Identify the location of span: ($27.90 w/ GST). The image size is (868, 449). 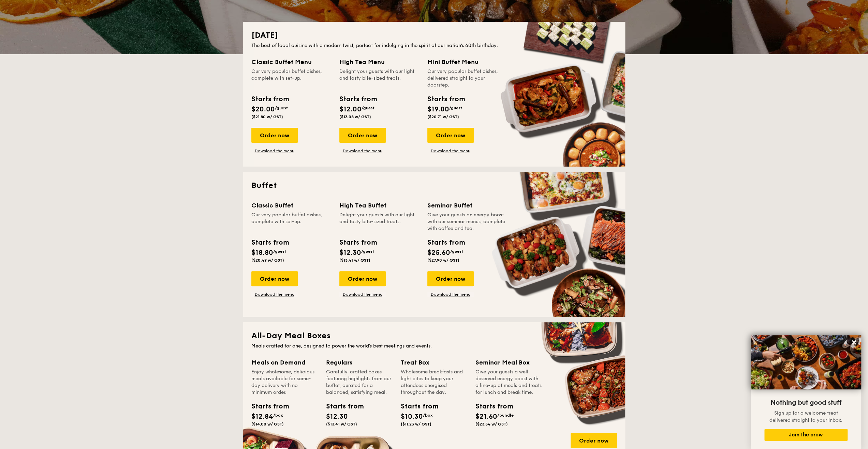
(444, 261).